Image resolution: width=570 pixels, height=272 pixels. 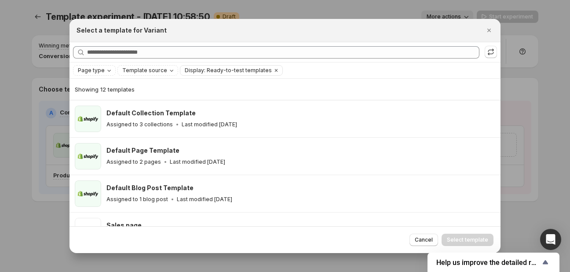 What do you see at coordinates (423, 240) in the screenshot?
I see `span: Cancel` at bounding box center [423, 240].